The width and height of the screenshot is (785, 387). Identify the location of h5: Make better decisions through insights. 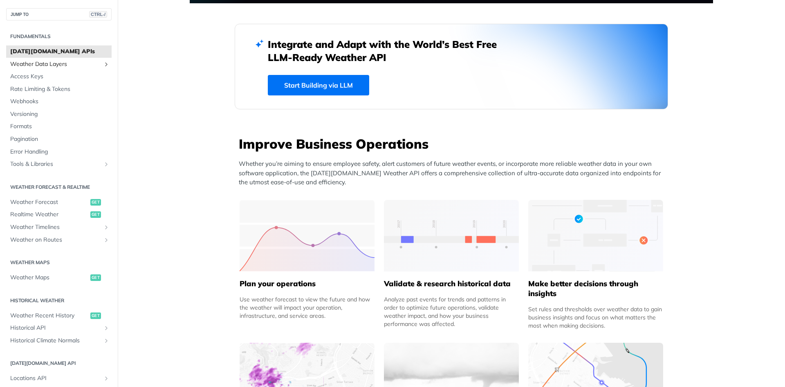
(596, 288).